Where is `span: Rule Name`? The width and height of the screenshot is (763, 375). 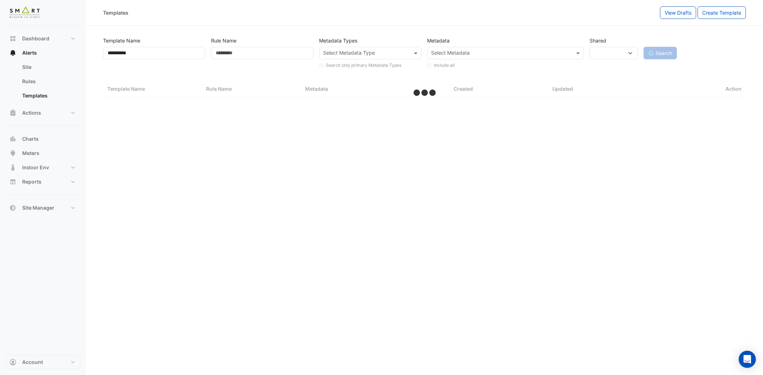 span: Rule Name is located at coordinates (219, 89).